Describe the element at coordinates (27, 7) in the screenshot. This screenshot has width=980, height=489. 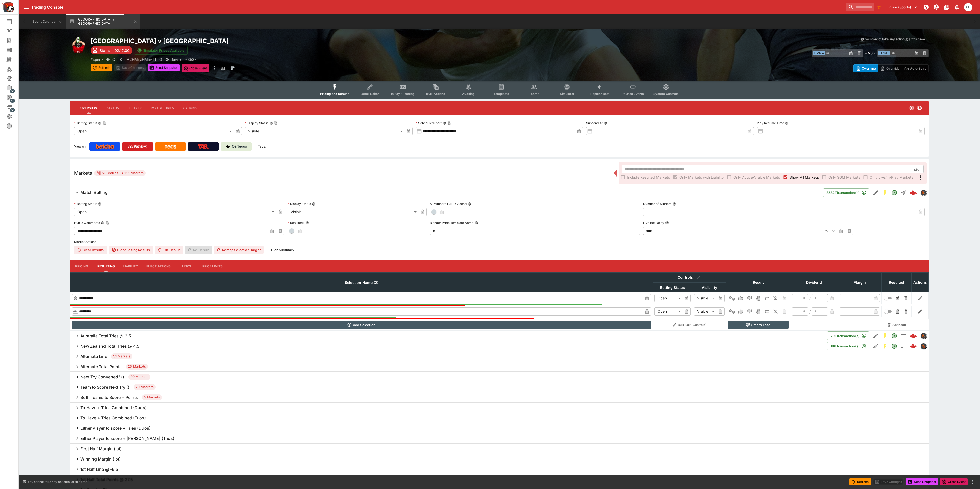
I see `button: open drawer` at that location.